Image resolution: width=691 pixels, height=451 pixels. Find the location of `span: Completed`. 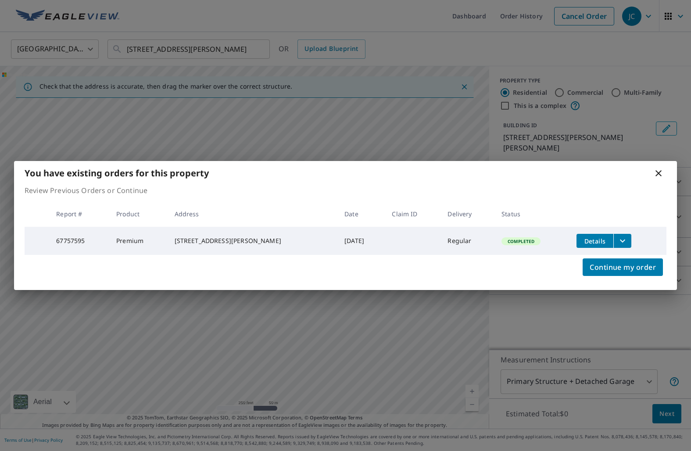

span: Completed is located at coordinates (521, 241).